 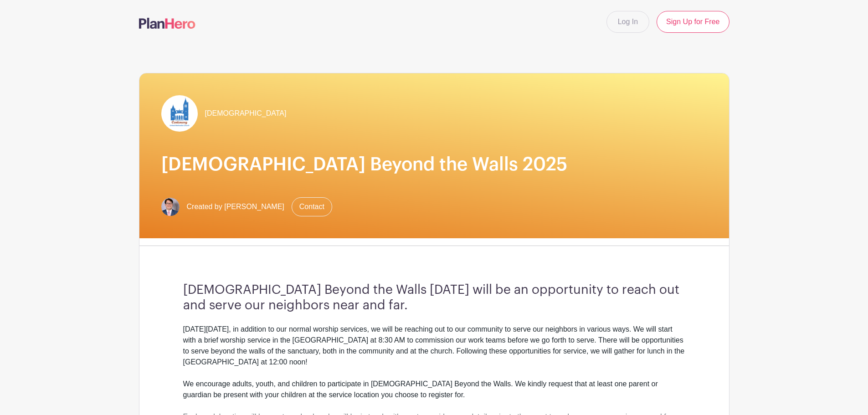 What do you see at coordinates (693, 22) in the screenshot?
I see `a: Sign Up for Free` at bounding box center [693, 22].